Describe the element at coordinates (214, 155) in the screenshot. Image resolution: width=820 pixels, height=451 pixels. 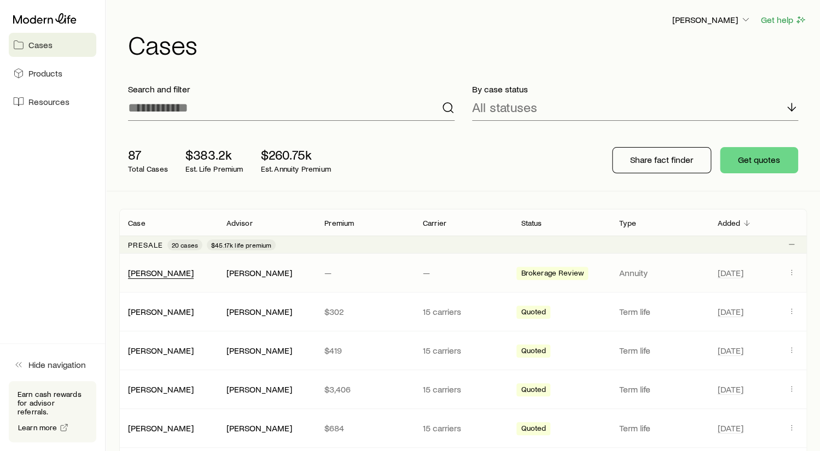
I see `p: $383.2k` at that location.